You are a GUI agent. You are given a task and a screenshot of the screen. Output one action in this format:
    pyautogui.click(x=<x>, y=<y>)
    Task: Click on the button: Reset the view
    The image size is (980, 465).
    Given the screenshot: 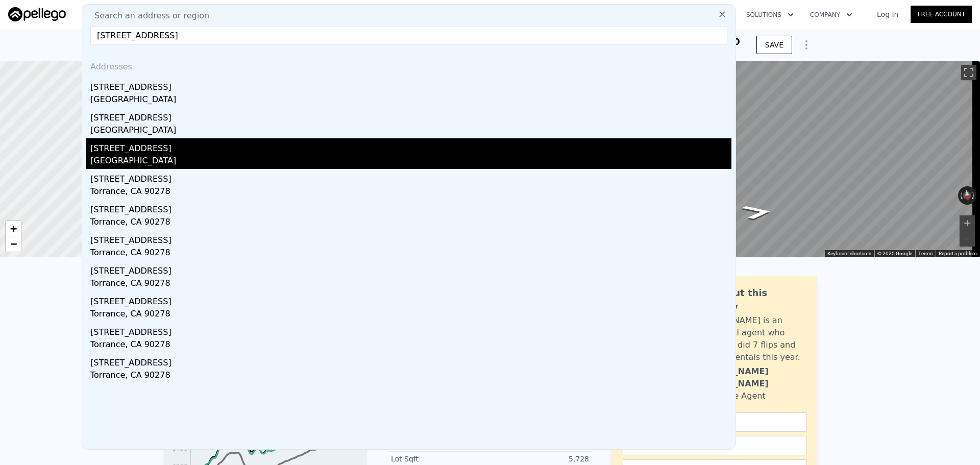 What is the action you would take?
    pyautogui.click(x=967, y=195)
    